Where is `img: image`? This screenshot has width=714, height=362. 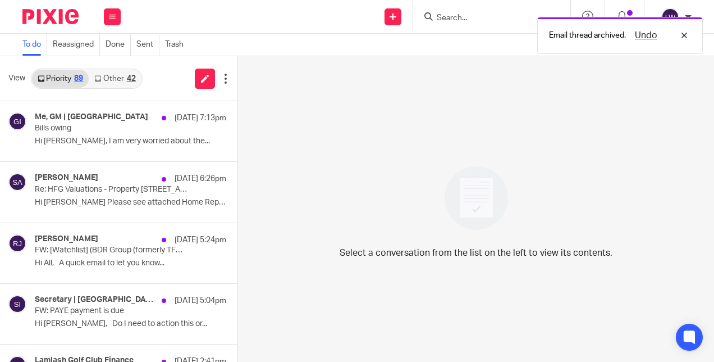
img: image is located at coordinates (476, 198).